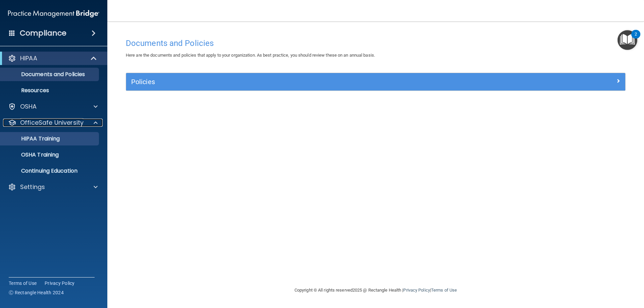  I want to click on div: Copyright © All rights reserved 2025 @ Rectangle Health | |, so click(376, 290).